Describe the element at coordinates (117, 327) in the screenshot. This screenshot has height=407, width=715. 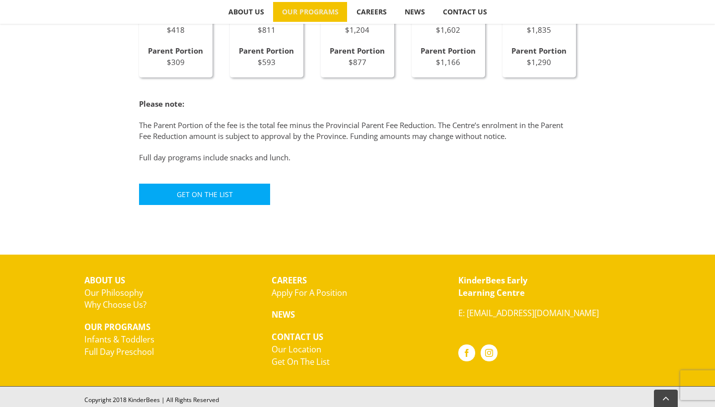
I see `strong: OUR PROGRAMS` at that location.